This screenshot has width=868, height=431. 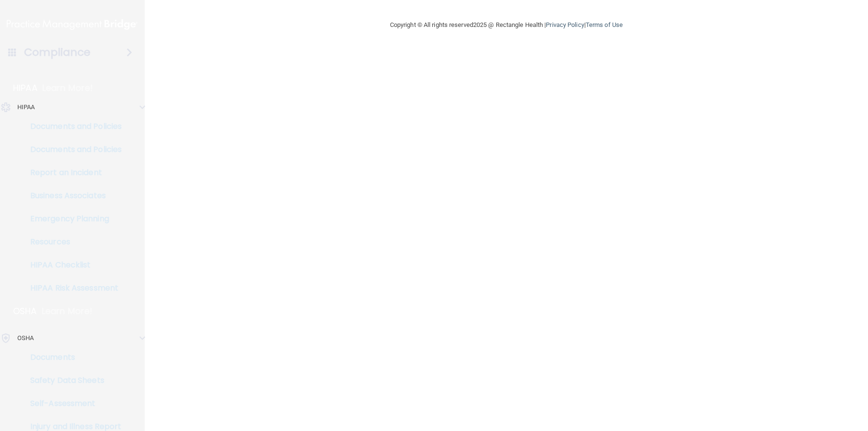 What do you see at coordinates (71, 242) in the screenshot?
I see `p: Resources` at bounding box center [71, 242].